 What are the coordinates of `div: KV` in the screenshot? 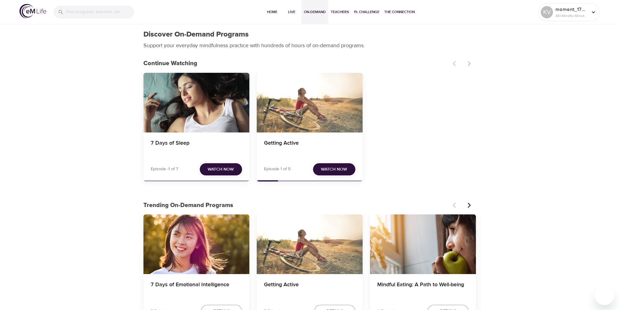 It's located at (547, 12).